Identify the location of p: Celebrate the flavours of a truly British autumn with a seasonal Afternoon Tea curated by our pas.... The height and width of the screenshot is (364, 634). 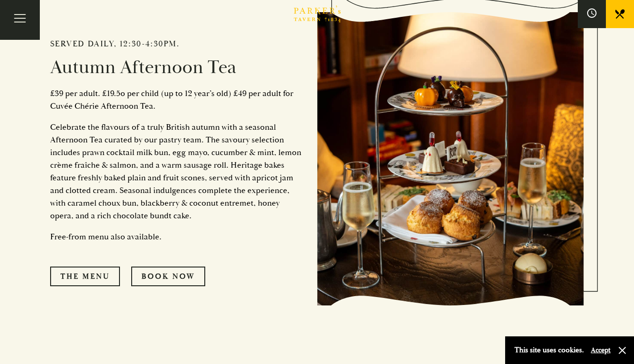
(176, 172).